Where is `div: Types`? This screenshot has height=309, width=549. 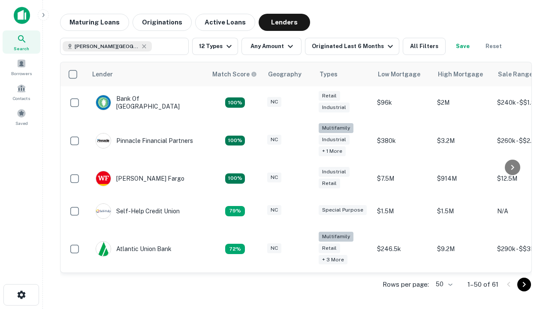 div: Types is located at coordinates (328, 74).